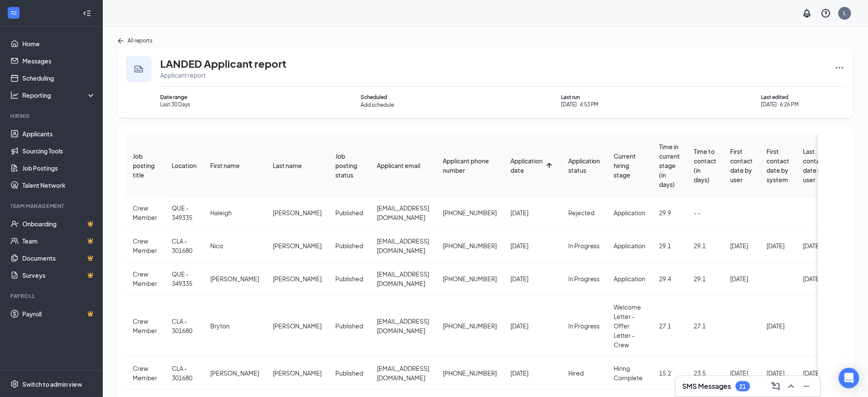 The image size is (868, 397). I want to click on span: Rejected, so click(581, 213).